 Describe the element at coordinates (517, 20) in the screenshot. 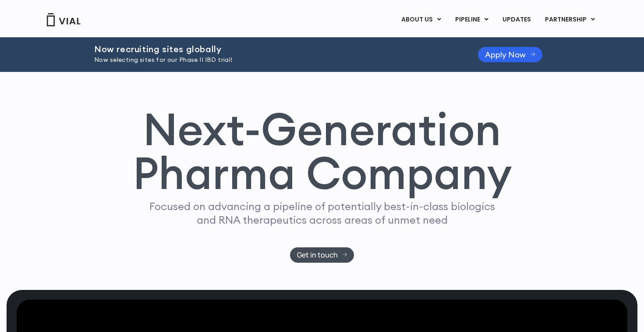

I see `a: UPDATES` at that location.